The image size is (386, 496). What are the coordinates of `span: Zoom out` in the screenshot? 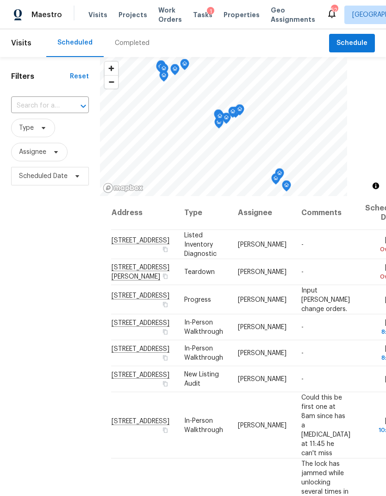 It's located at (111, 82).